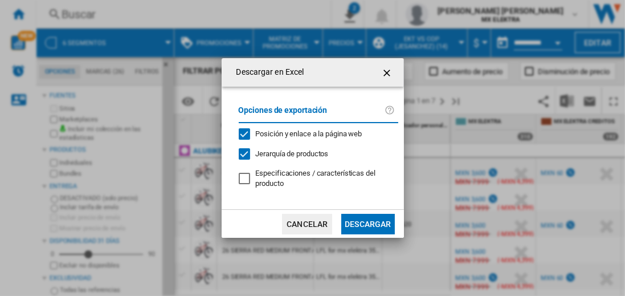  Describe the element at coordinates (388, 73) in the screenshot. I see `ng-md-icon: getI18NText('BUTTONS.CLOSE_DIALOG')` at that location.